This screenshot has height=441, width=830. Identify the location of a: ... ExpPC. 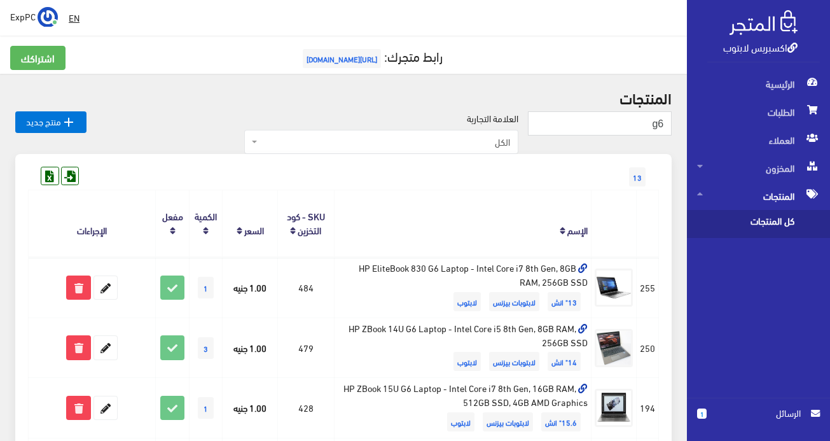
(34, 17).